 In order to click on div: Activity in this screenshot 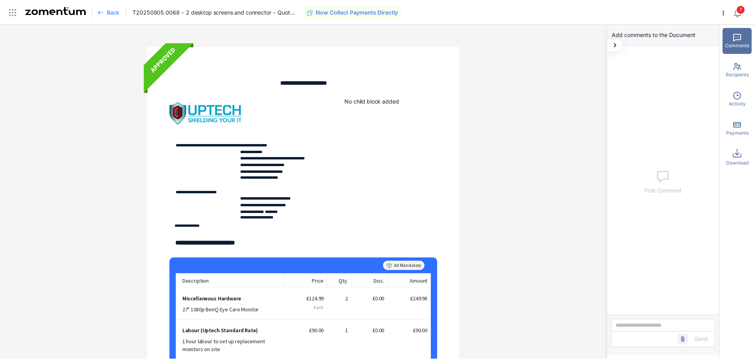, I will do `click(738, 99)`.